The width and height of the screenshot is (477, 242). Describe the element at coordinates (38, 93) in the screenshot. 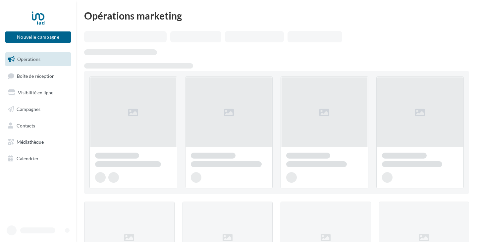

I see `a: Visibilité en ligne` at that location.